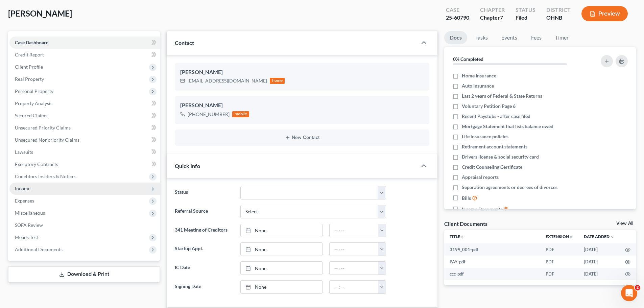 The height and width of the screenshot is (308, 644). What do you see at coordinates (185, 42) in the screenshot?
I see `span: Contact` at bounding box center [185, 42].